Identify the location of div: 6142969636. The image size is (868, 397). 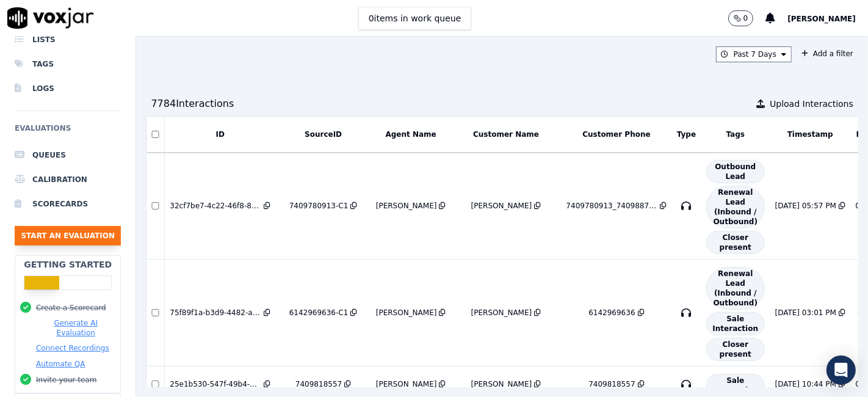
(611, 313).